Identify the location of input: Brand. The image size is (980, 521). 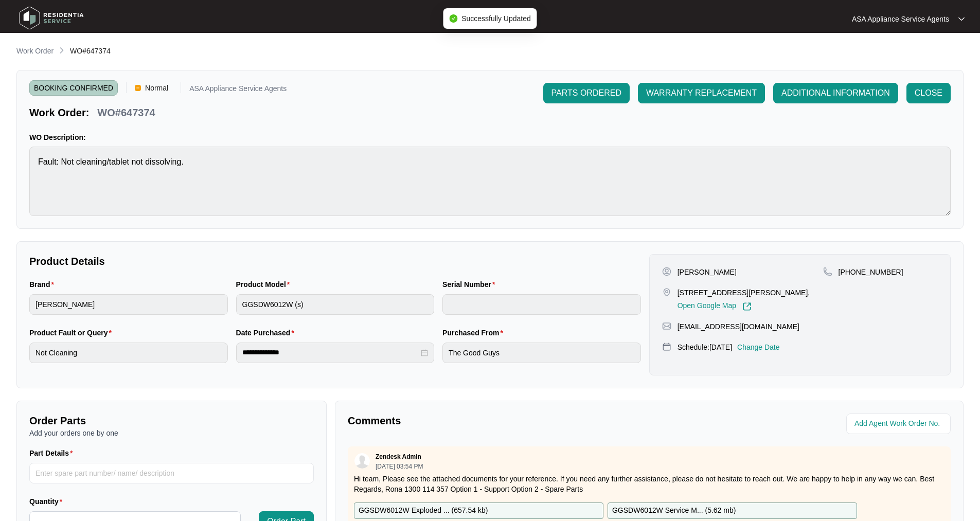
(128, 305).